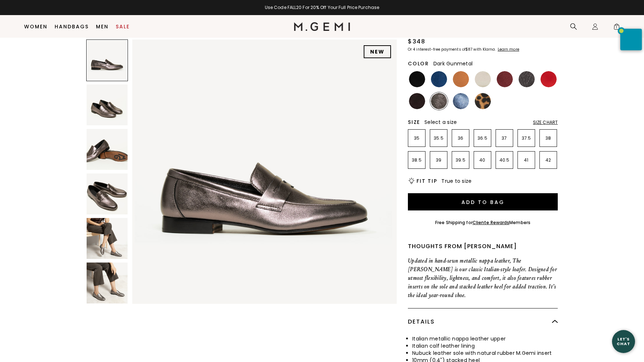 The width and height of the screenshot is (644, 362). I want to click on img: Dark Chocolate, so click(417, 101).